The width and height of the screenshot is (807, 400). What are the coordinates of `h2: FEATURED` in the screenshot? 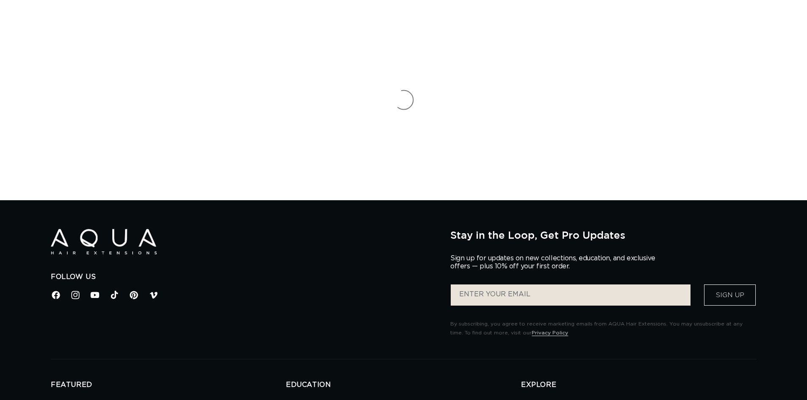 It's located at (168, 385).